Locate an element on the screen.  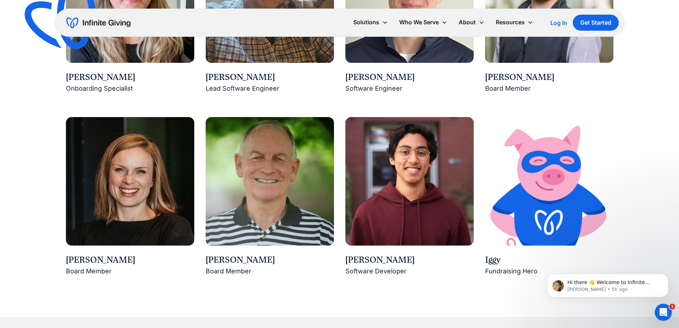
div: Software Engineer is located at coordinates (410, 88).